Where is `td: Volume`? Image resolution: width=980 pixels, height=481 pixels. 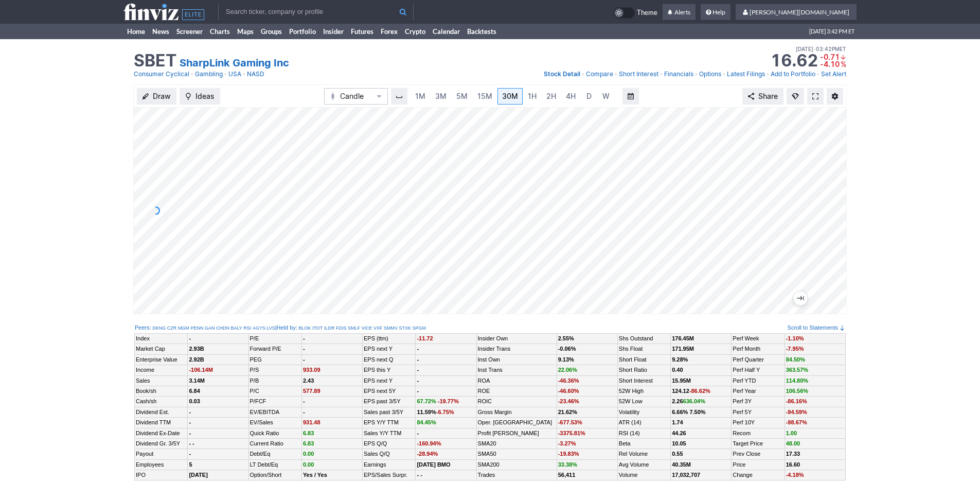 td: Volume is located at coordinates (644, 475).